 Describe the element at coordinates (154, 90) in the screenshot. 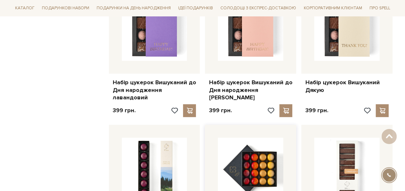

I see `a: Набір цукерок Вишуканий до Дня народження лавандовий` at that location.